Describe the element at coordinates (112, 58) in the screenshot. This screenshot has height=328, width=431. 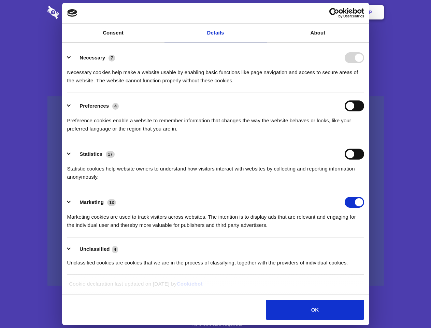
I see `span: 7` at that location.